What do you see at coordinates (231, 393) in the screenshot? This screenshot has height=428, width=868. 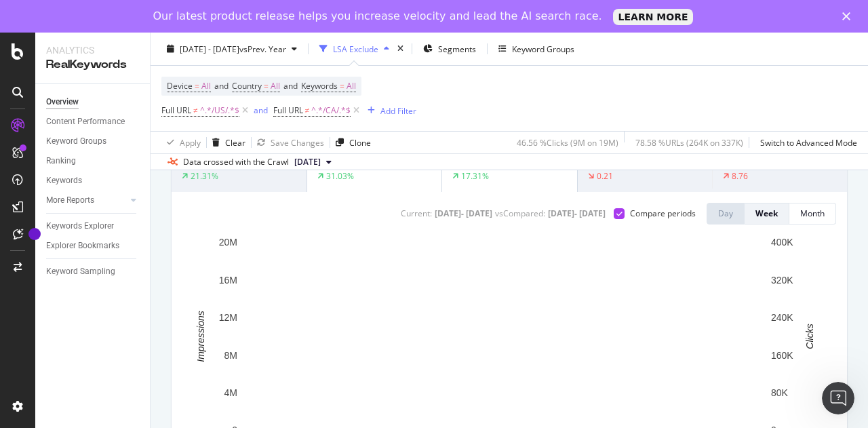 I see `text: 4M` at bounding box center [231, 393].